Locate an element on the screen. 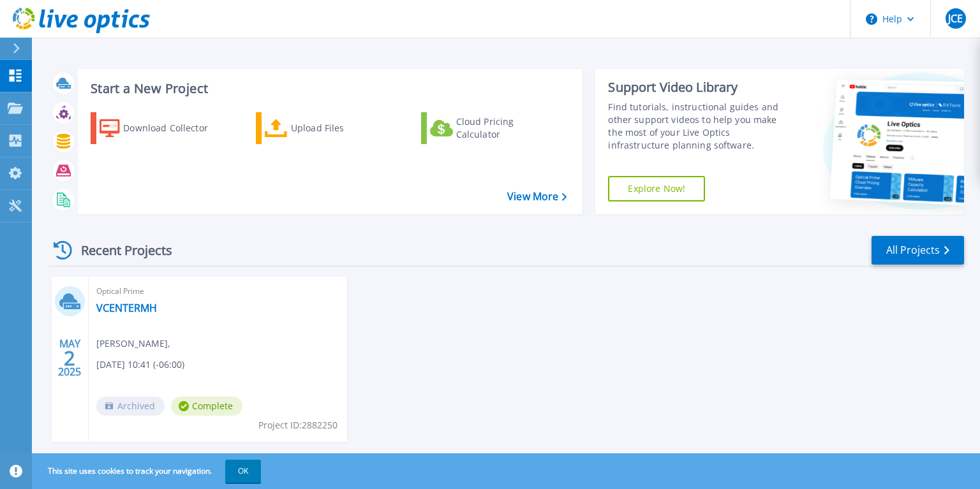  span: Archived is located at coordinates (130, 406).